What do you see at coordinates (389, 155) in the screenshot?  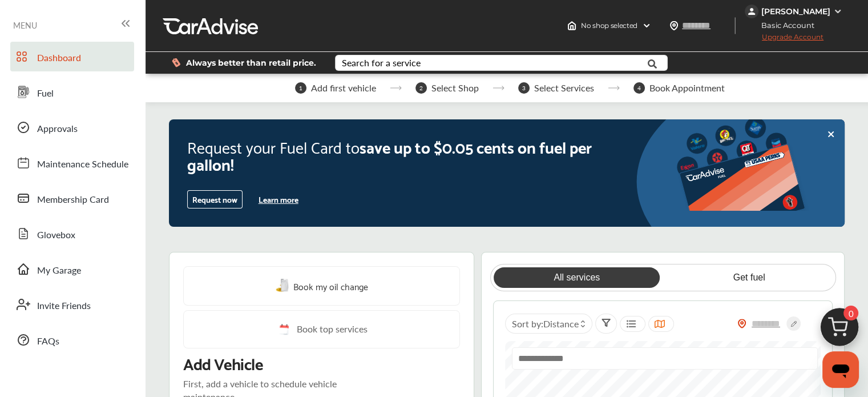 I see `span: save up to $0.05 cents on fuel per gallon!` at bounding box center [389, 155].